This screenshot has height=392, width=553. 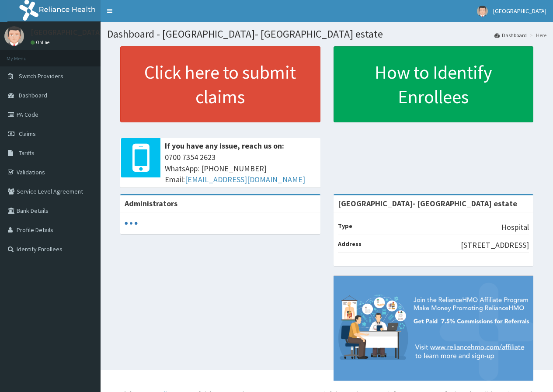 I want to click on span: Switch Providers, so click(x=41, y=76).